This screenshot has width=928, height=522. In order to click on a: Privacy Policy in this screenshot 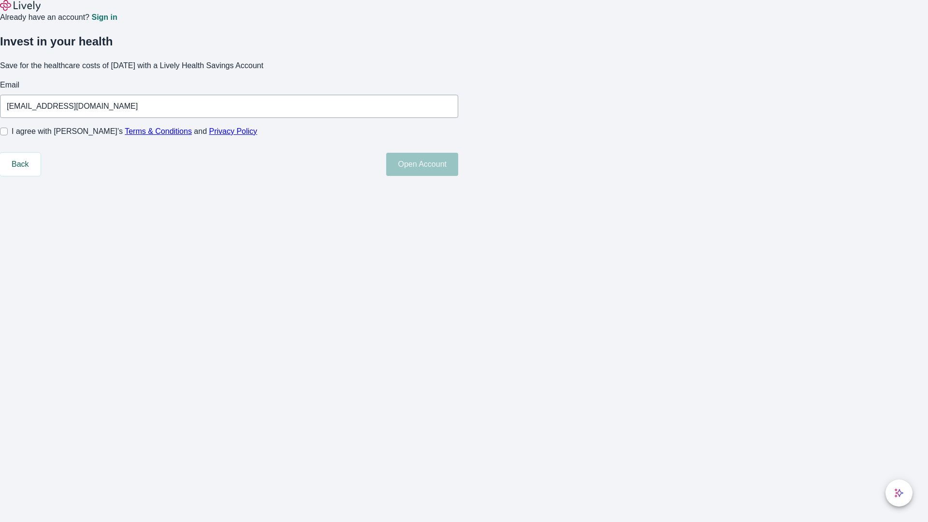, I will do `click(233, 131)`.